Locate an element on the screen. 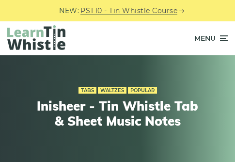 The height and width of the screenshot is (162, 235). a: Waltzes is located at coordinates (112, 90).